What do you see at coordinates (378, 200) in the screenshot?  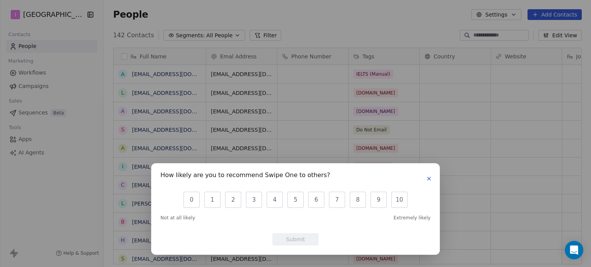 I see `button: 9` at bounding box center [378, 200].